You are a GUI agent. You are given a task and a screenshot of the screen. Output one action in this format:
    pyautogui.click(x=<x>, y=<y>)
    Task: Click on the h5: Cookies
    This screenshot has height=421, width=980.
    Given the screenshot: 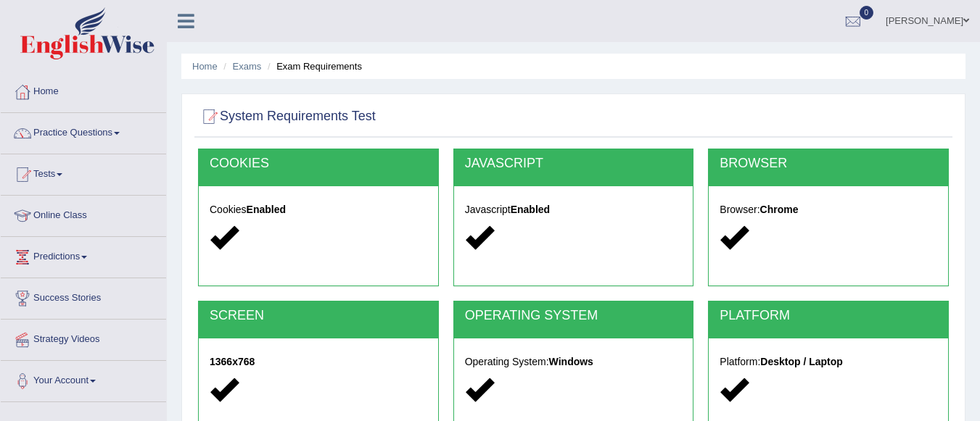 What is the action you would take?
    pyautogui.click(x=319, y=210)
    